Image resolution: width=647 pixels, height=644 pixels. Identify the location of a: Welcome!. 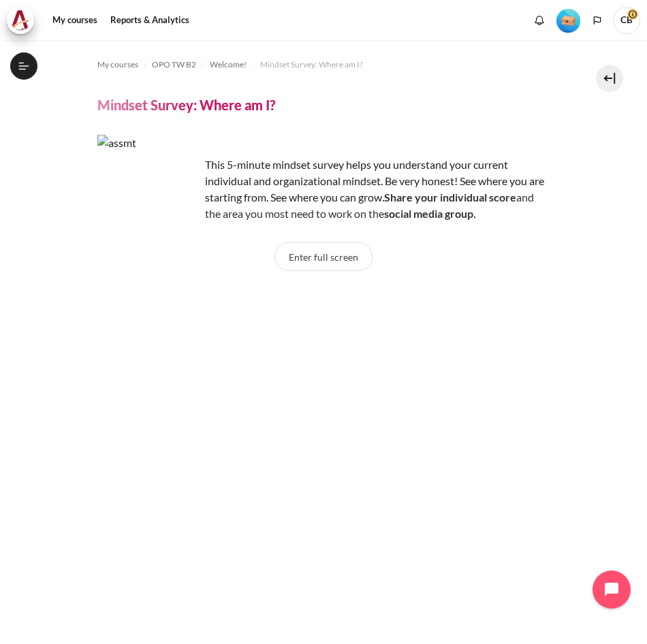
(228, 65).